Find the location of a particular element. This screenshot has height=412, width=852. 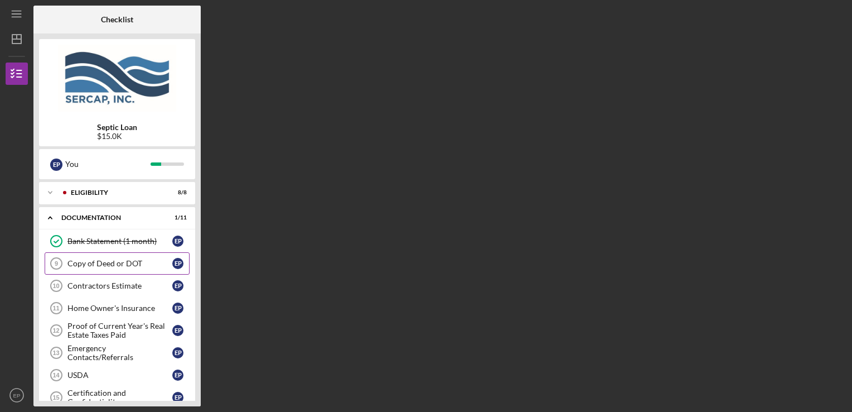

tspan: 14 is located at coordinates (56, 375).